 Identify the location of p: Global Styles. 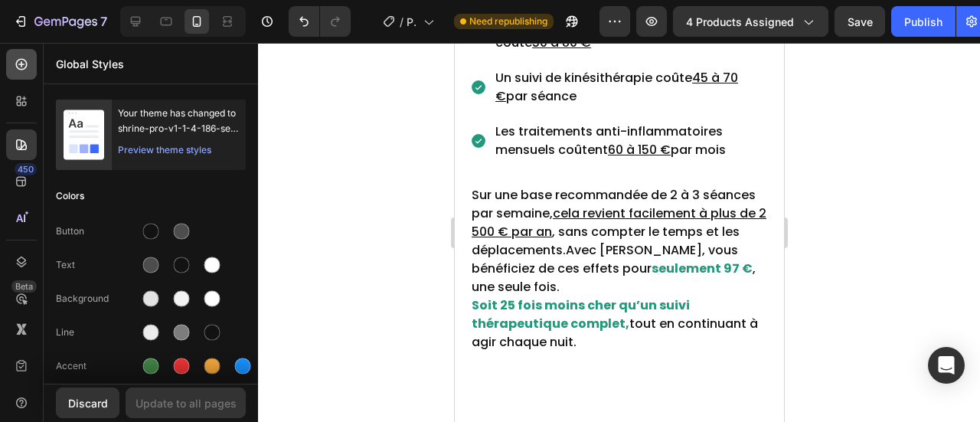
(151, 64).